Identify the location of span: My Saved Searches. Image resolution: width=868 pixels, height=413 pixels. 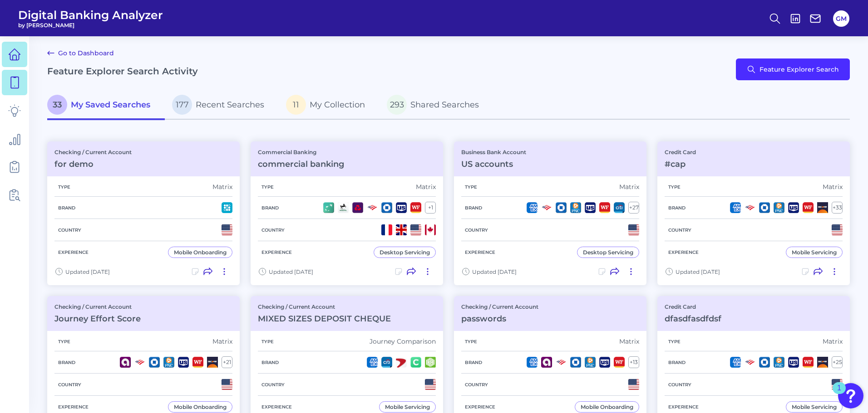
(111, 105).